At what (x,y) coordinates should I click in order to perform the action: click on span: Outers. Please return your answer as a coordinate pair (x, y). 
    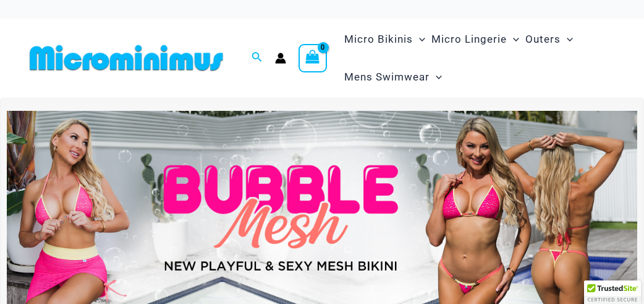
    Looking at the image, I should click on (543, 39).